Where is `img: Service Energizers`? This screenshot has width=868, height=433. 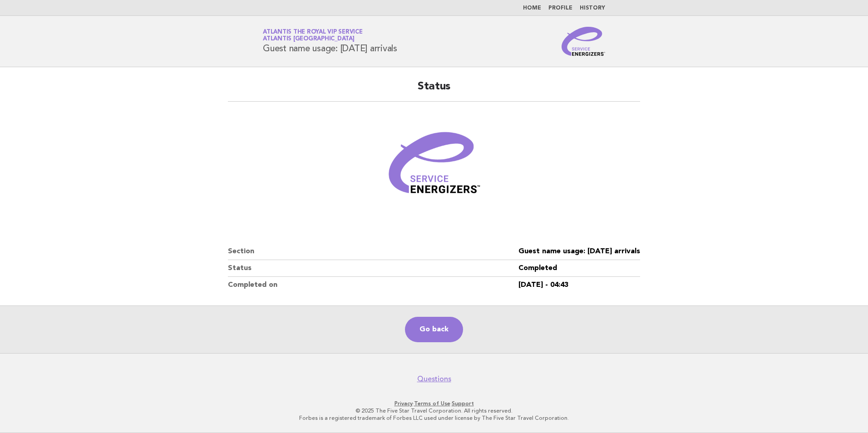 img: Service Energizers is located at coordinates (584, 41).